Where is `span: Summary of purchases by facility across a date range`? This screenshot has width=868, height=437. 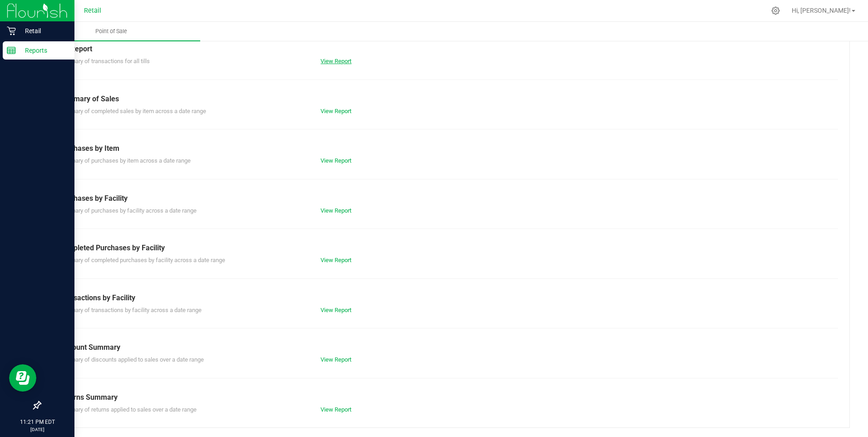 span: Summary of purchases by facility across a date range is located at coordinates (127, 210).